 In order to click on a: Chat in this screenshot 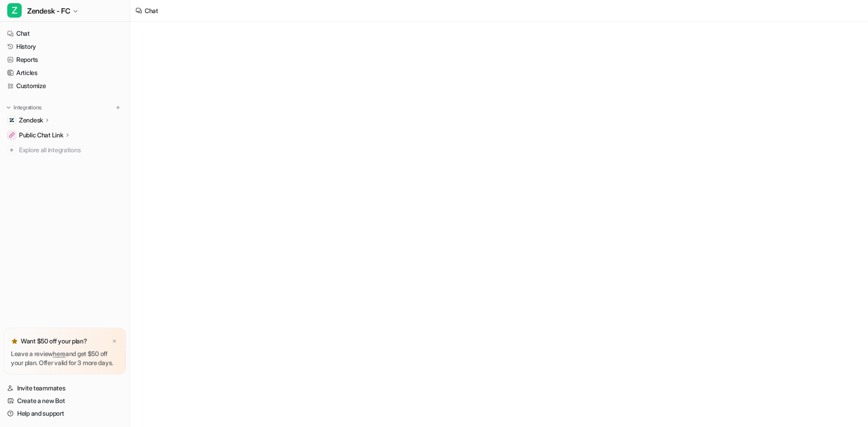, I will do `click(65, 34)`.